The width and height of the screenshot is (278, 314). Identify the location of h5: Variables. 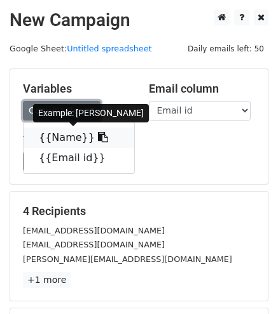
(76, 89).